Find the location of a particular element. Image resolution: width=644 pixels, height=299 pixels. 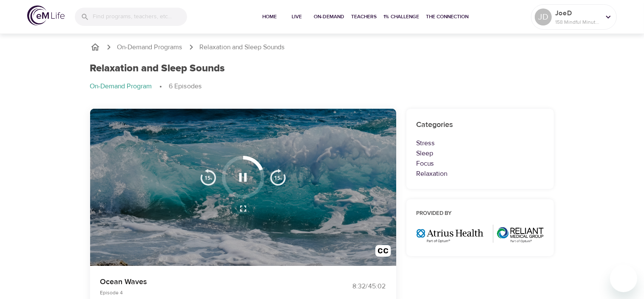

p: Relaxation and Sleep Sounds is located at coordinates (242, 47).